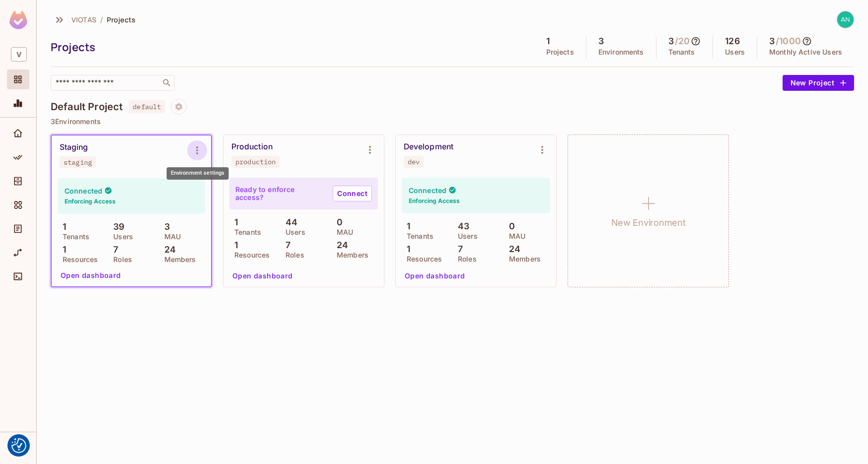  I want to click on a: Connect, so click(352, 193).